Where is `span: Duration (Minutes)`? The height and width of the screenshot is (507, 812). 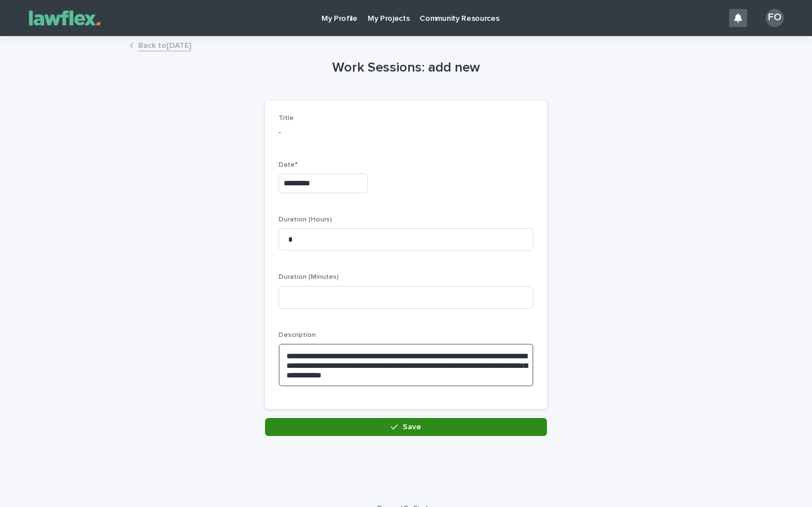 span: Duration (Minutes) is located at coordinates (309, 277).